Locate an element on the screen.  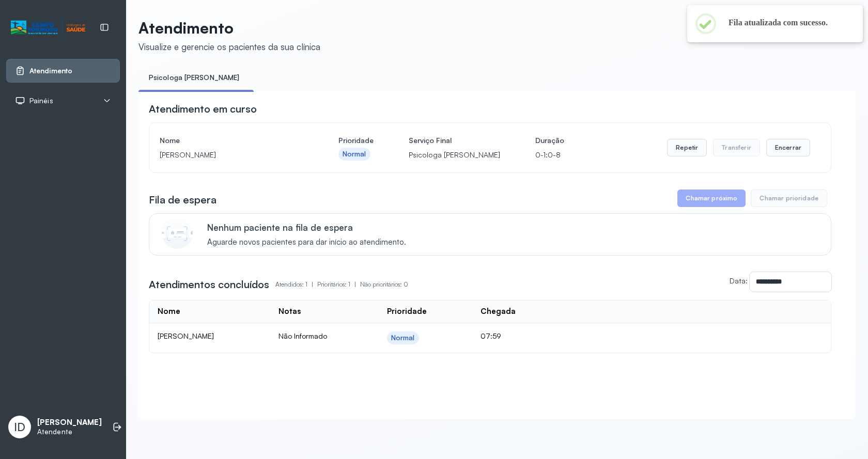
p: Não prioritários: 0 is located at coordinates (383, 284).